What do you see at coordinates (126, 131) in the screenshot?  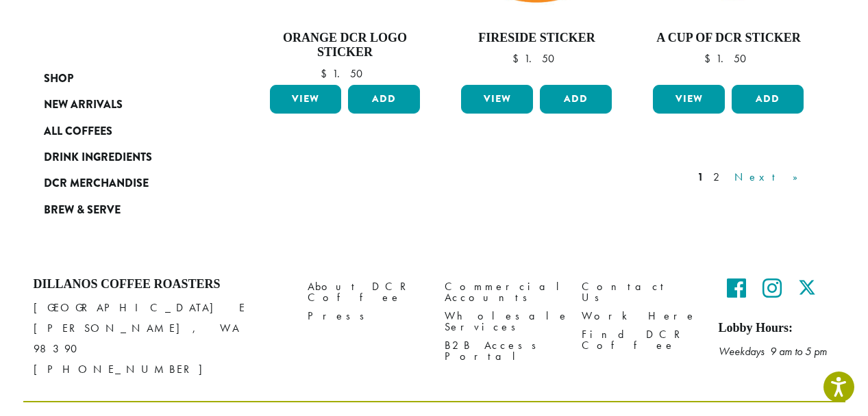 I see `a: All Coffees` at bounding box center [126, 131].